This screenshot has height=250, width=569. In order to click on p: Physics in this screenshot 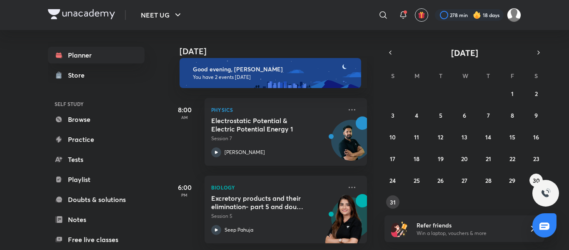, I will do `click(277, 110)`.